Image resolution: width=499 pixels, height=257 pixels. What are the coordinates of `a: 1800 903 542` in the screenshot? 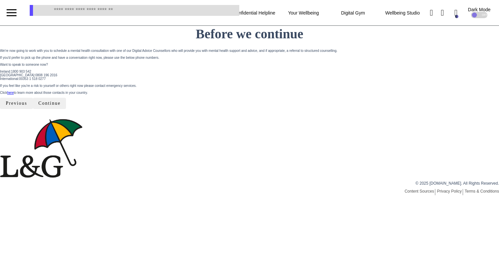 It's located at (21, 71).